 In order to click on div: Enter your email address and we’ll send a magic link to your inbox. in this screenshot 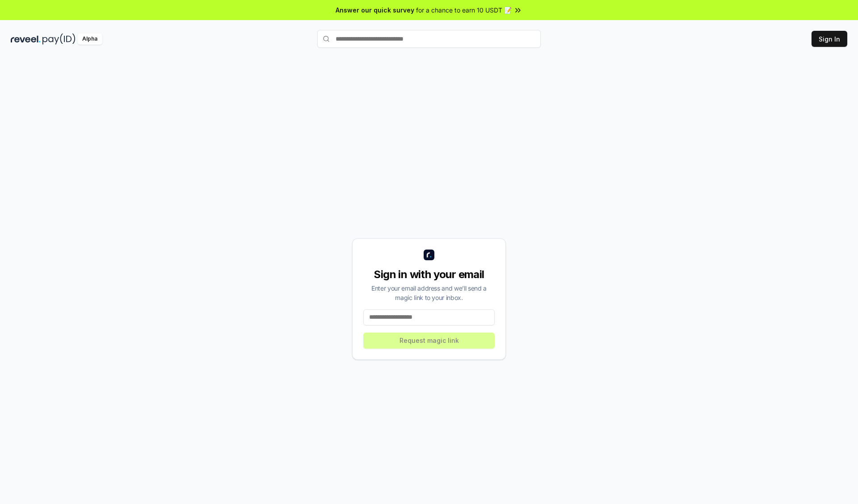, I will do `click(429, 293)`.